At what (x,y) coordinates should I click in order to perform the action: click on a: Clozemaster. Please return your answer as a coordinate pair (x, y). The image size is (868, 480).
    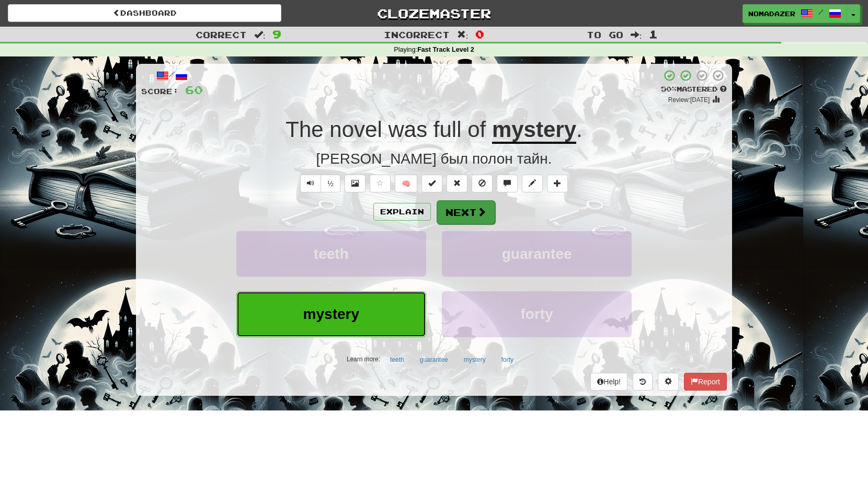
    Looking at the image, I should click on (434, 13).